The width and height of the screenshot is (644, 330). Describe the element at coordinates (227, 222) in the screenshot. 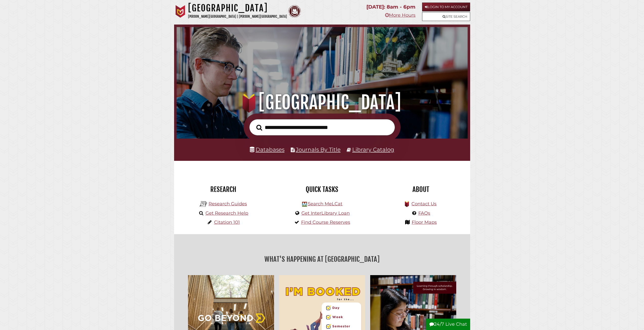

I see `a: Citation 101` at that location.